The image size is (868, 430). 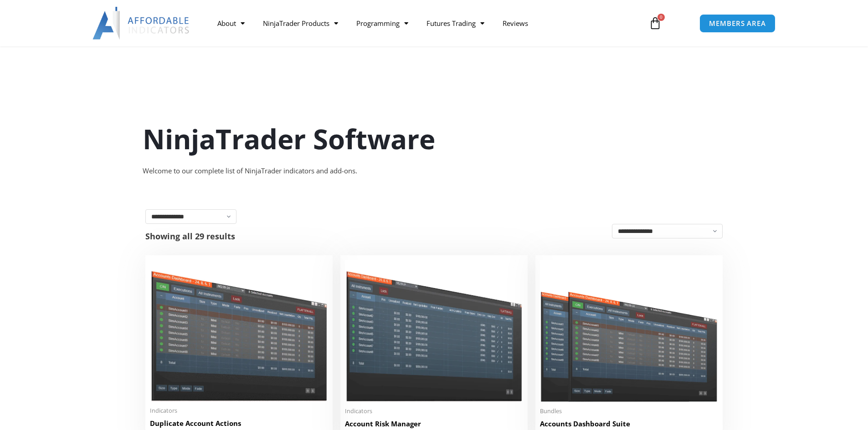 I want to click on a: Reviews, so click(x=515, y=23).